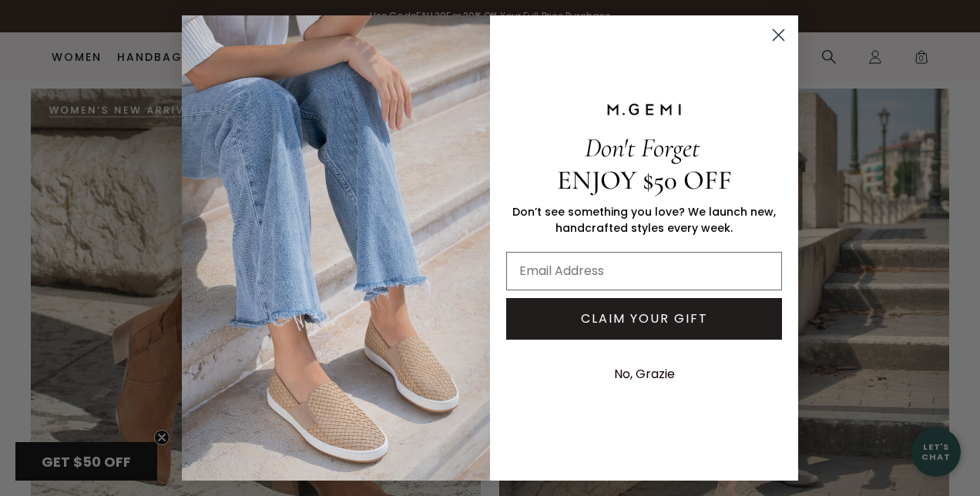 The width and height of the screenshot is (980, 496). Describe the element at coordinates (642, 147) in the screenshot. I see `span: Don't Forget` at that location.